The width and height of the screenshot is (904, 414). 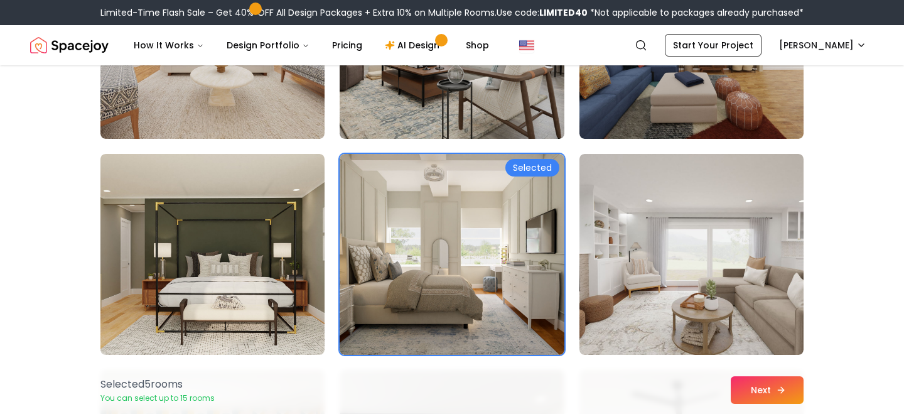 What do you see at coordinates (527, 45) in the screenshot?
I see `img: United States` at bounding box center [527, 45].